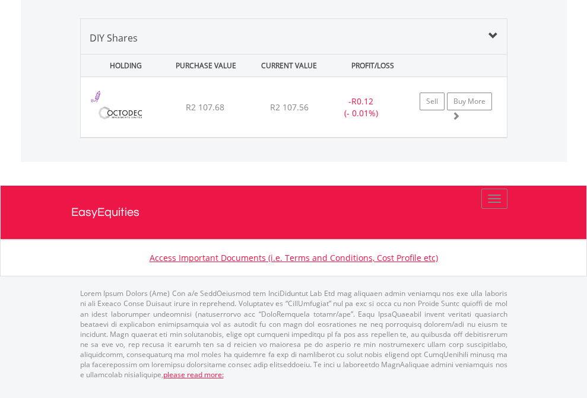  What do you see at coordinates (469, 101) in the screenshot?
I see `a: Buy More` at bounding box center [469, 101].